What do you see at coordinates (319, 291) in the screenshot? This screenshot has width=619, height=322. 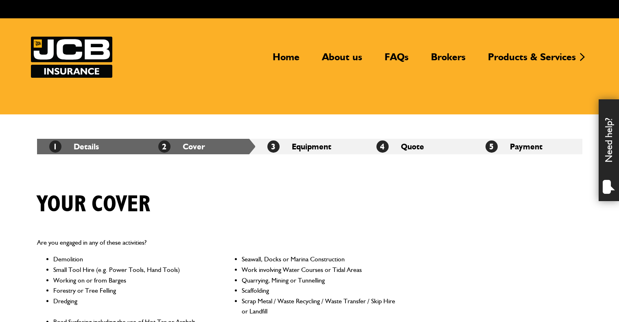 I see `li: Scaffolding` at bounding box center [319, 291].